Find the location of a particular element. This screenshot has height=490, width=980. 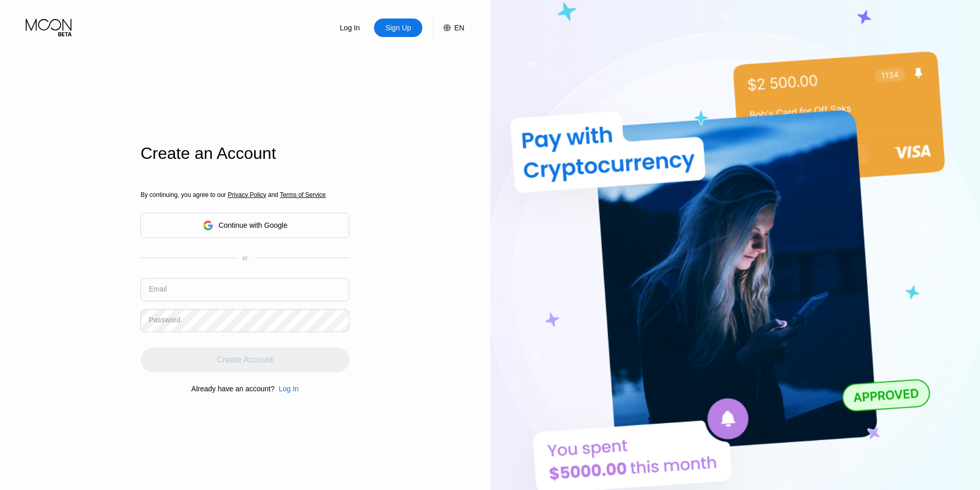

span: Terms of Service is located at coordinates (302, 195).